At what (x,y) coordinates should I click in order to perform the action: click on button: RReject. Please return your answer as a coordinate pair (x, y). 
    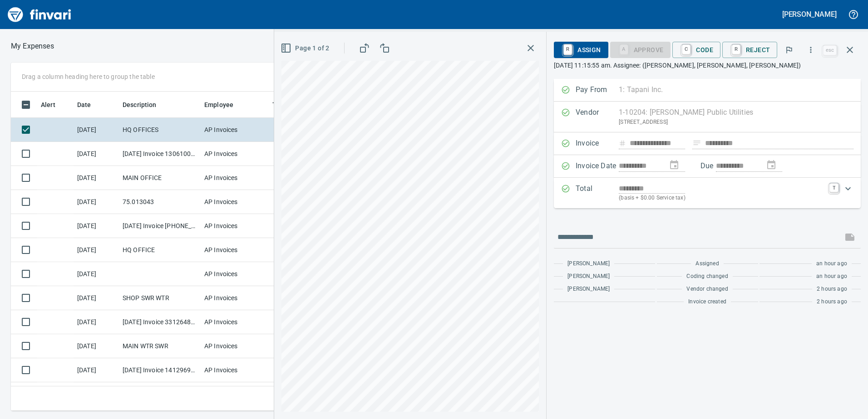
    Looking at the image, I should click on (750, 50).